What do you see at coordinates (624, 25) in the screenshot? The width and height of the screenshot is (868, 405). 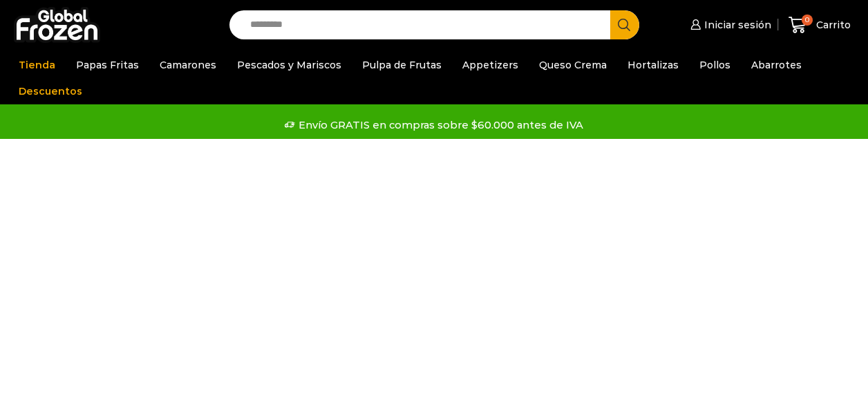 I see `button: Search button` at bounding box center [624, 25].